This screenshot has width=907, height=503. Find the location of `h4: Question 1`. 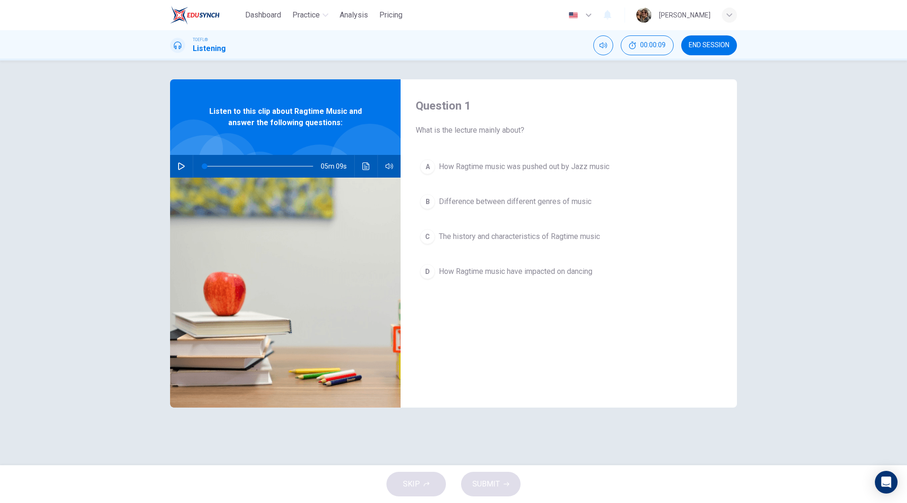

h4: Question 1 is located at coordinates (569, 106).